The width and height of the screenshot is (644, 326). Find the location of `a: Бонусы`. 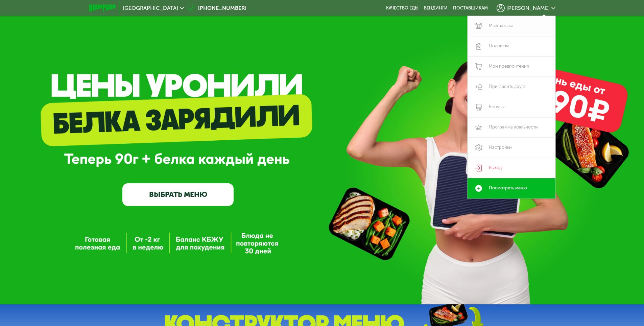

a: Бонусы is located at coordinates (512, 107).